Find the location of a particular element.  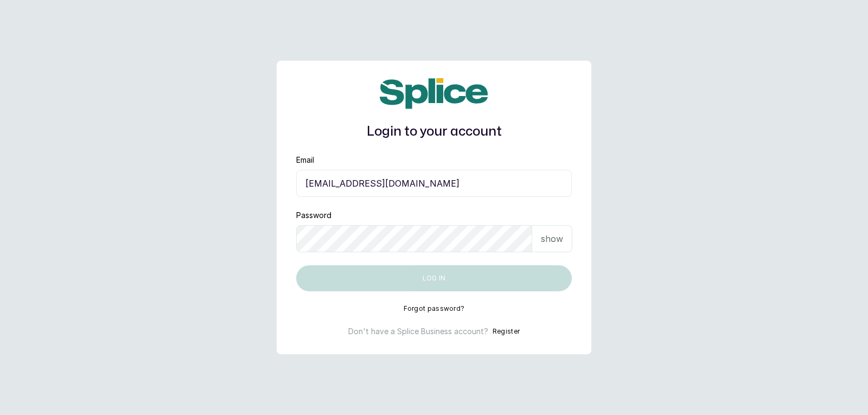

button: Log in is located at coordinates (434, 278).